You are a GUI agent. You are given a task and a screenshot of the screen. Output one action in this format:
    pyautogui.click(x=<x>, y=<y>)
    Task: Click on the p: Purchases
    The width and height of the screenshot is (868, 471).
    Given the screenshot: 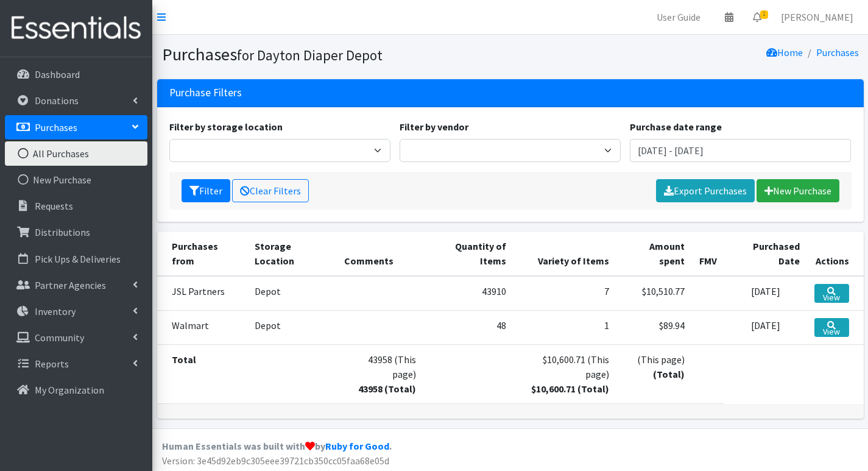 What is the action you would take?
    pyautogui.click(x=56, y=128)
    